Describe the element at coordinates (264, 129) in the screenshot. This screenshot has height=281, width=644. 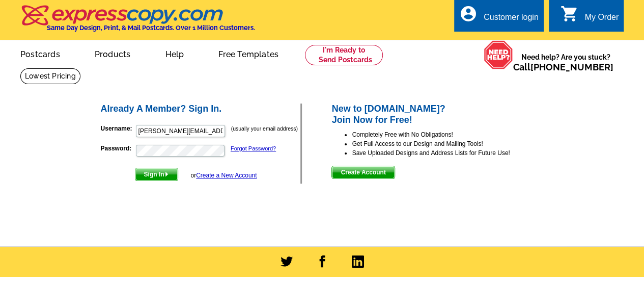
I see `small: (usually your email address)` at that location.